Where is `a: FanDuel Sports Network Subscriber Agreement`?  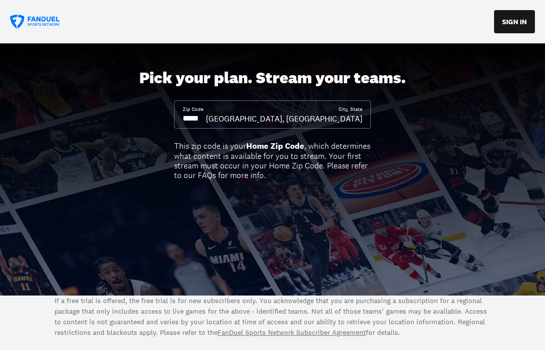
a: FanDuel Sports Network Subscriber Agreement is located at coordinates (292, 333).